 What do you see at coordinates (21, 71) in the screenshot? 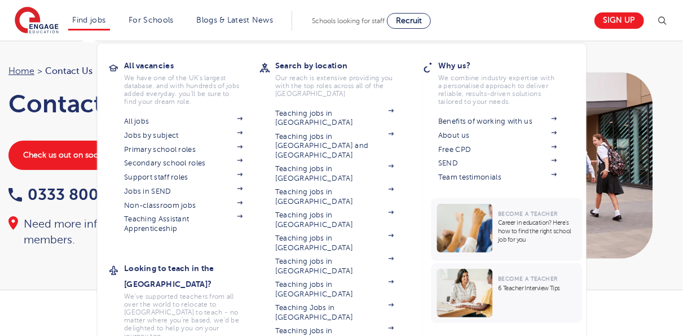
I see `a: Home` at bounding box center [21, 71].